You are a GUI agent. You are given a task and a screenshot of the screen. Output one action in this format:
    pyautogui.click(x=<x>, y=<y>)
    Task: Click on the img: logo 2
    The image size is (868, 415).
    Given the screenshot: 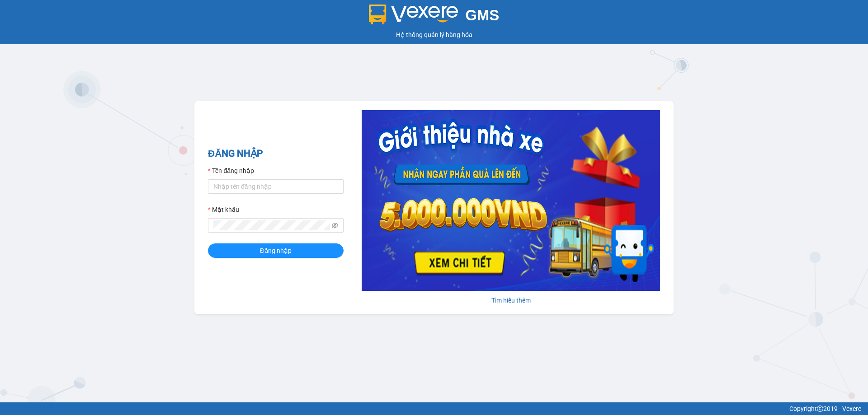 What is the action you would take?
    pyautogui.click(x=413, y=14)
    